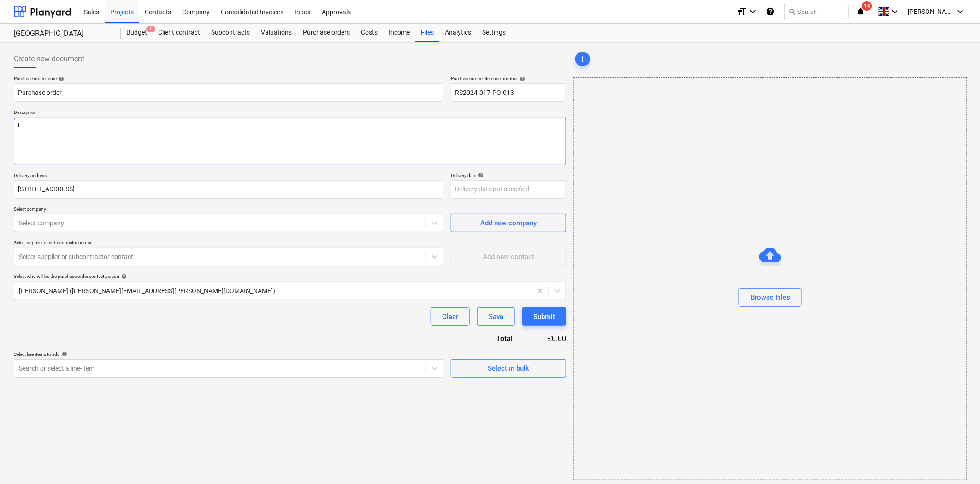 The image size is (980, 484). I want to click on div: Clear, so click(450, 317).